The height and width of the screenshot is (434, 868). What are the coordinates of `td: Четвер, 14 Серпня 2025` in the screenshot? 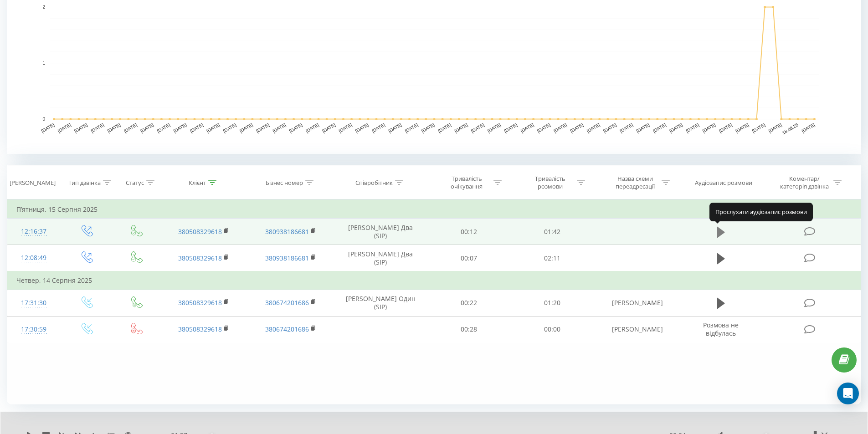 It's located at (434, 281).